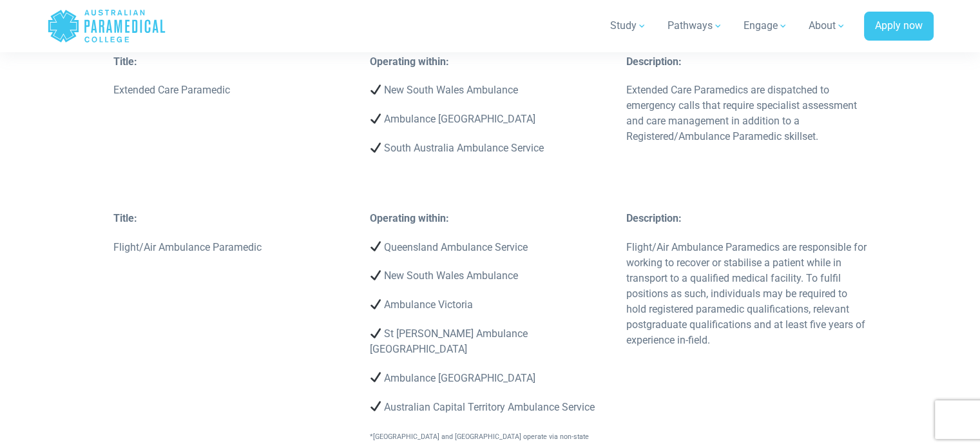  Describe the element at coordinates (747, 294) in the screenshot. I see `p: Flight/Air Ambulance Paramedics are responsible for working to recover or stabilise a patient whi...` at that location.